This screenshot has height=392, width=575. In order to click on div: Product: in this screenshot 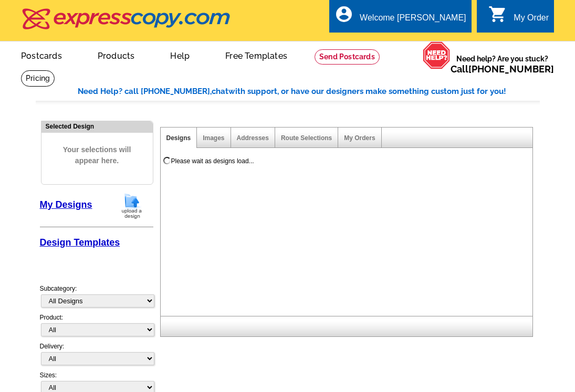, I will do `click(97, 327)`.